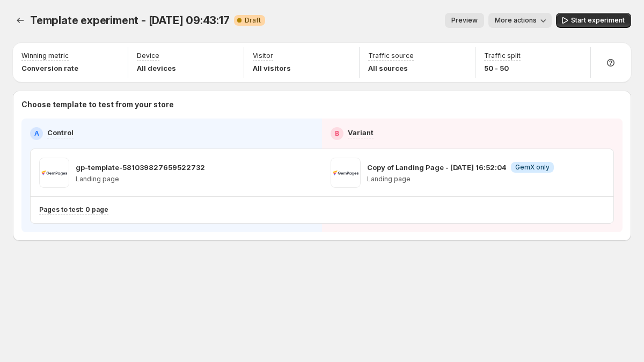 This screenshot has width=644, height=362. What do you see at coordinates (21, 21) in the screenshot?
I see `button: Experiments` at bounding box center [21, 21].